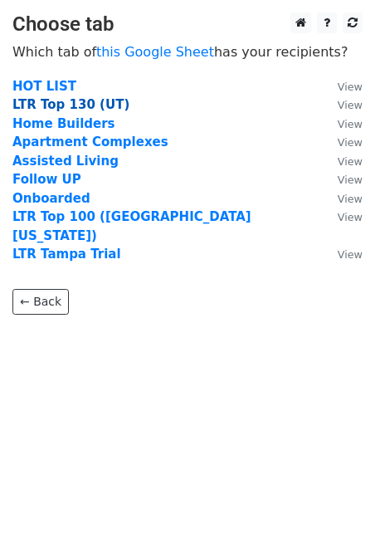 The image size is (375, 558). I want to click on h3: Choose tab, so click(188, 24).